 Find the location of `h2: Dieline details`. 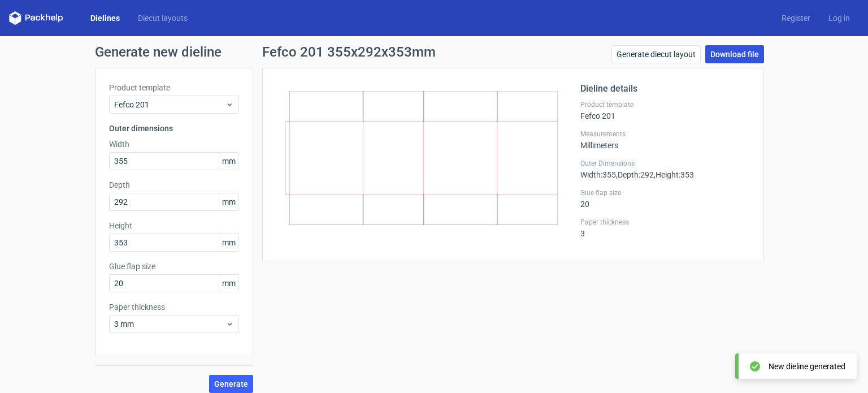

h2: Dieline details is located at coordinates (665, 89).